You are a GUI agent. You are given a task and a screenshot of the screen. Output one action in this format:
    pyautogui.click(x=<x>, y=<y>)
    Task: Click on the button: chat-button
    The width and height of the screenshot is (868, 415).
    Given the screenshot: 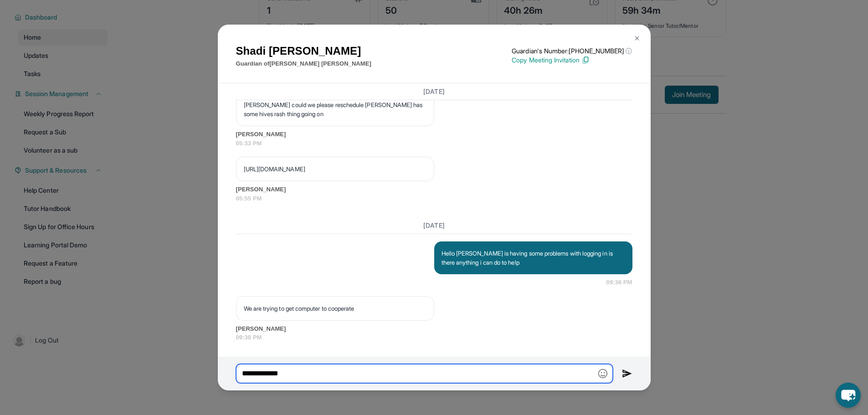 What is the action you would take?
    pyautogui.click(x=848, y=395)
    